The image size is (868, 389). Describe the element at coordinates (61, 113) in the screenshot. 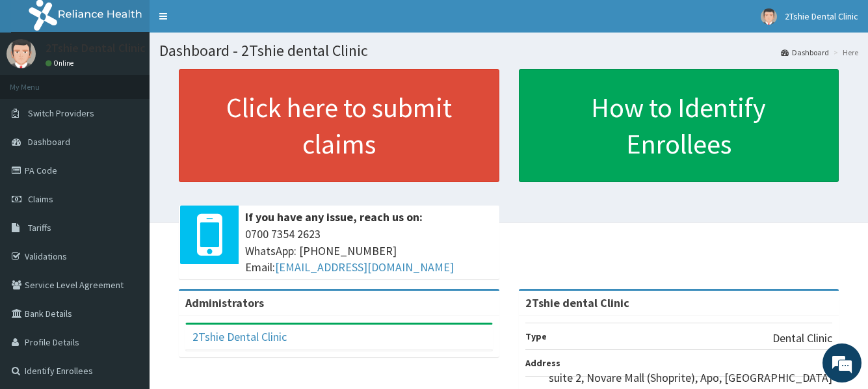

I see `span: Switch Providers` at that location.